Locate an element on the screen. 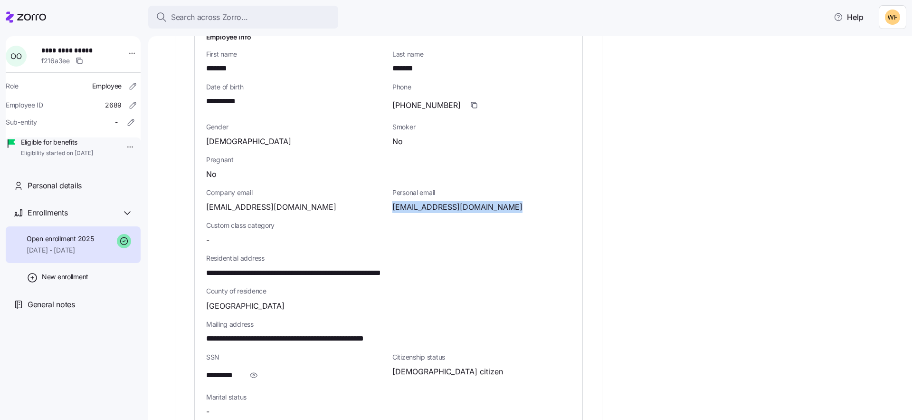  span: Mailing address is located at coordinates (389, 324).